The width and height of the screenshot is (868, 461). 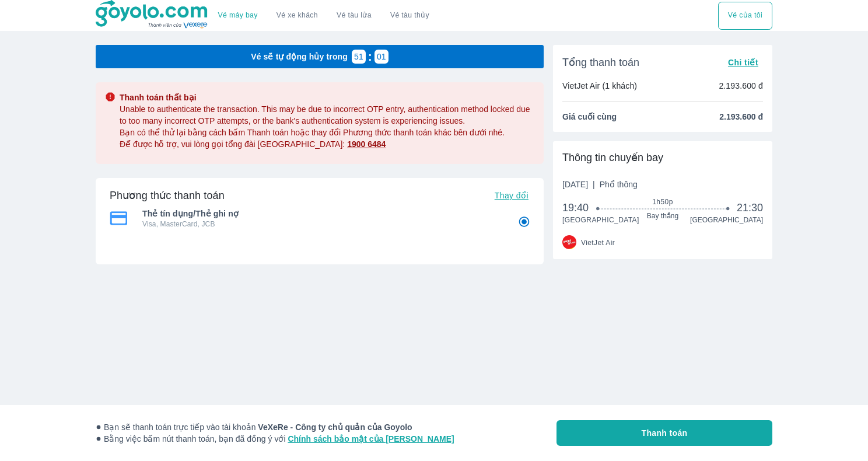 What do you see at coordinates (741, 86) in the screenshot?
I see `p: 2.193.600 đ` at bounding box center [741, 86].